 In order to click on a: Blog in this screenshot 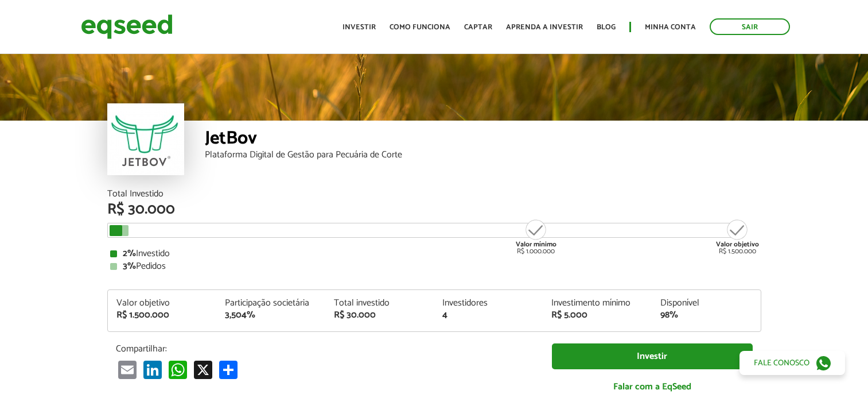, I will do `click(606, 27)`.